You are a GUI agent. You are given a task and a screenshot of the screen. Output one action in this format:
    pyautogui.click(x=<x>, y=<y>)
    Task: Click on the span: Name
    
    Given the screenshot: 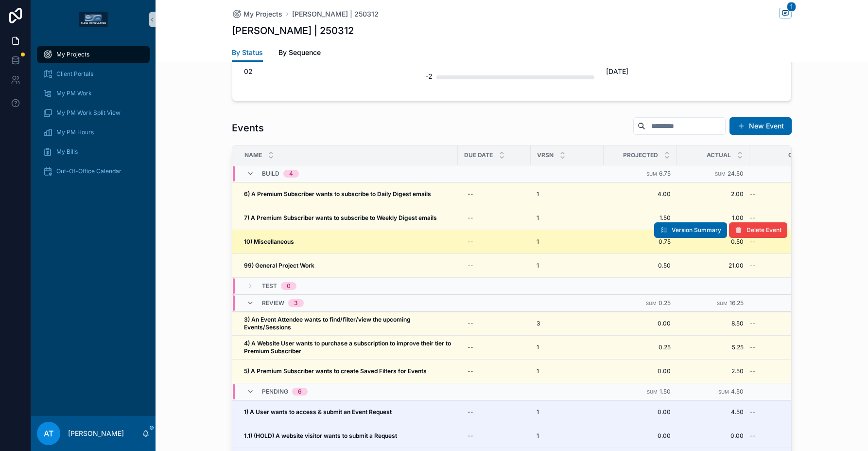 What is the action you would take?
    pyautogui.click(x=253, y=155)
    